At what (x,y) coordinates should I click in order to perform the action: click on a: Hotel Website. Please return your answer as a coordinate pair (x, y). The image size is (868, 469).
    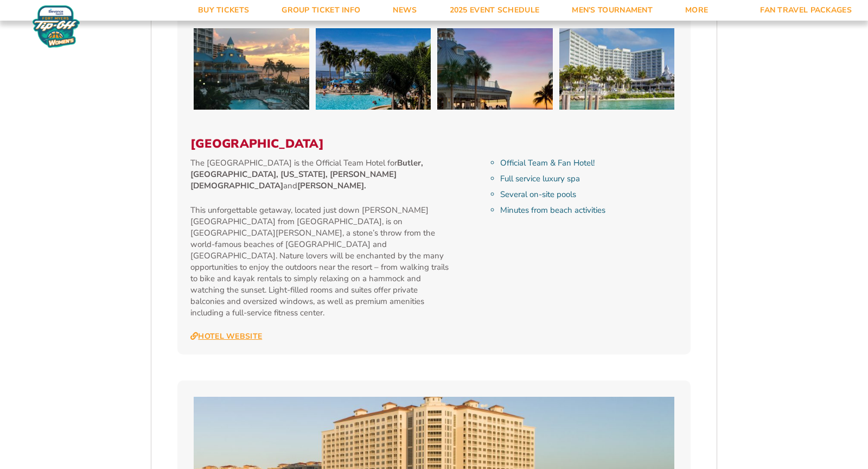
    Looking at the image, I should click on (226, 336).